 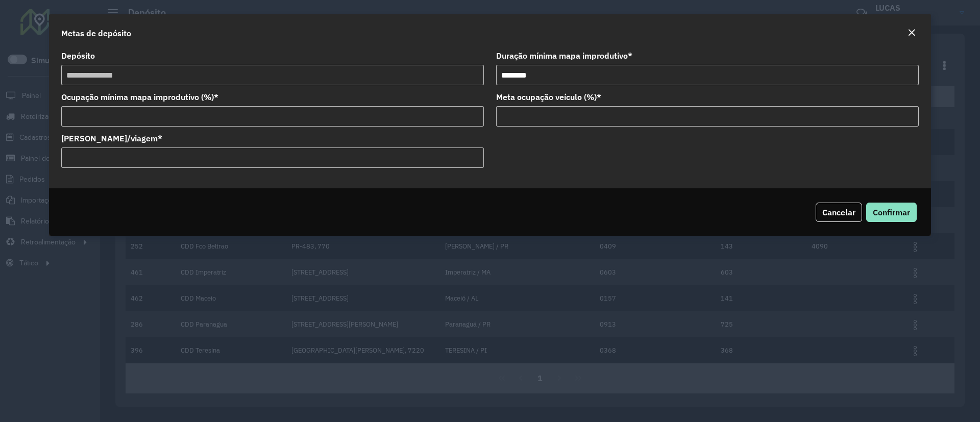 What do you see at coordinates (839, 212) in the screenshot?
I see `span: Cancelar` at bounding box center [839, 212].